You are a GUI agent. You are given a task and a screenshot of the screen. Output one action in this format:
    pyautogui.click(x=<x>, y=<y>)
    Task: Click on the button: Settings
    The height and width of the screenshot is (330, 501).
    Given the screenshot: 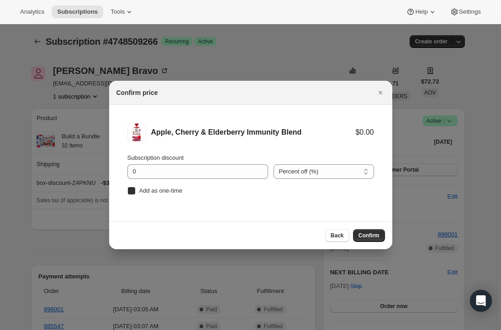 What is the action you would take?
    pyautogui.click(x=465, y=12)
    